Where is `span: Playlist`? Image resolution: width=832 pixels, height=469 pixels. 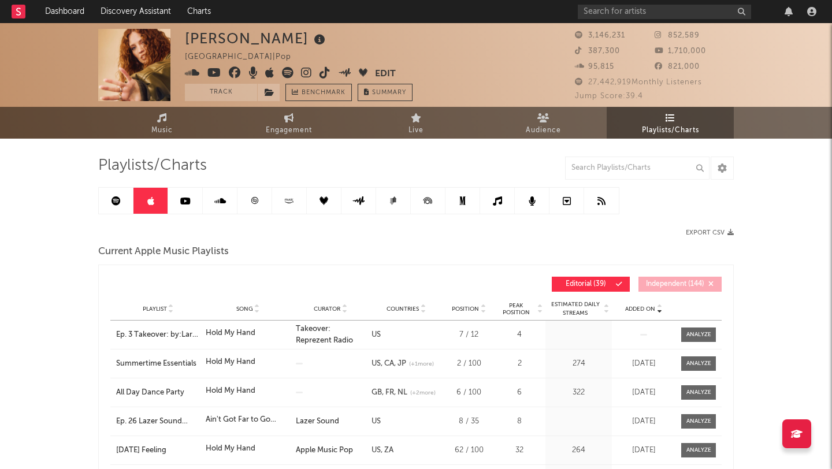
span: Playlist is located at coordinates (155, 309).